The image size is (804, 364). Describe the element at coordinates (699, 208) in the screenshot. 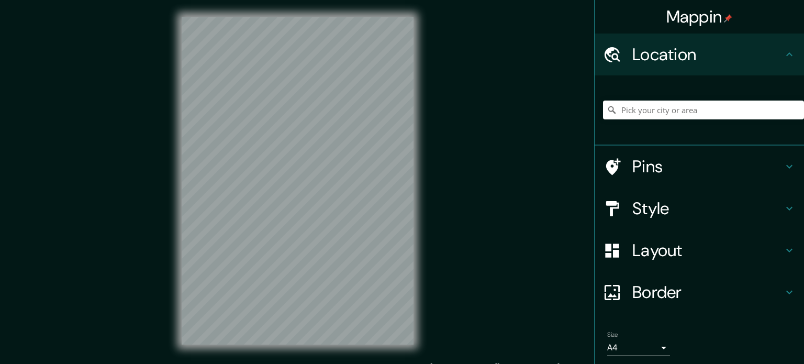

I see `div: Style` at that location.